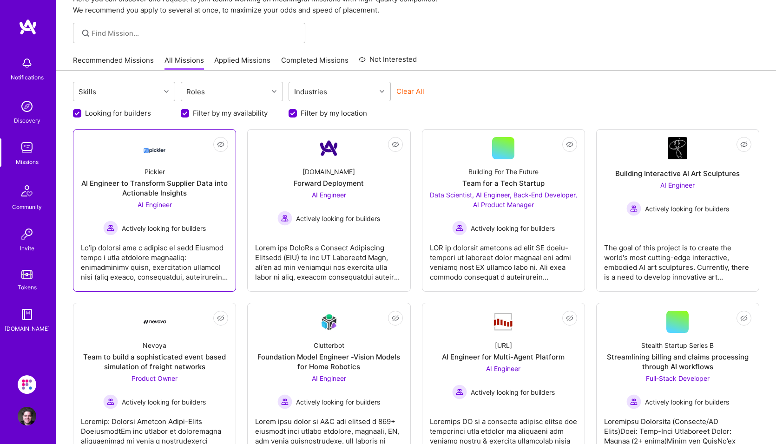 The height and width of the screenshot is (444, 776). Describe the element at coordinates (310, 92) in the screenshot. I see `div: Industries` at that location.